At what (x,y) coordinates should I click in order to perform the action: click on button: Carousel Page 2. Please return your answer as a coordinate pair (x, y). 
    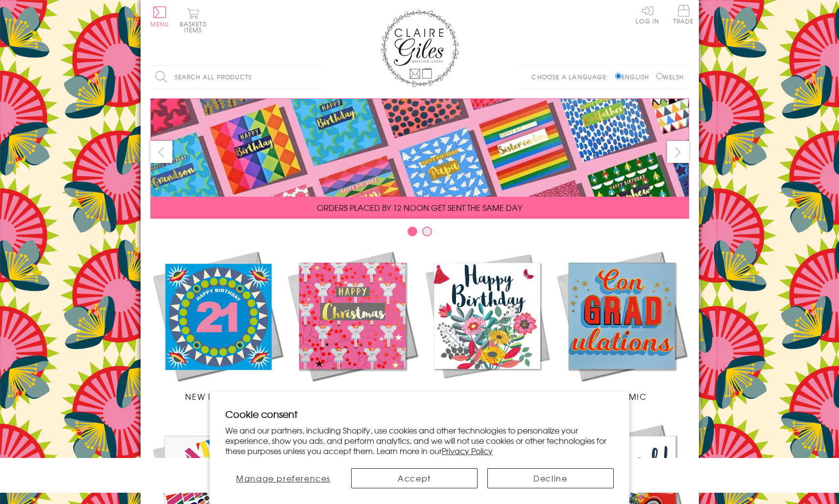
    Looking at the image, I should click on (427, 231).